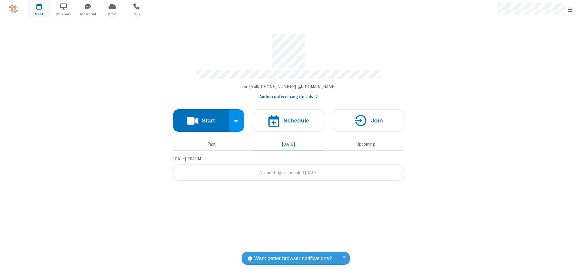  Describe the element at coordinates (288, 65) in the screenshot. I see `section: Account details` at that location.